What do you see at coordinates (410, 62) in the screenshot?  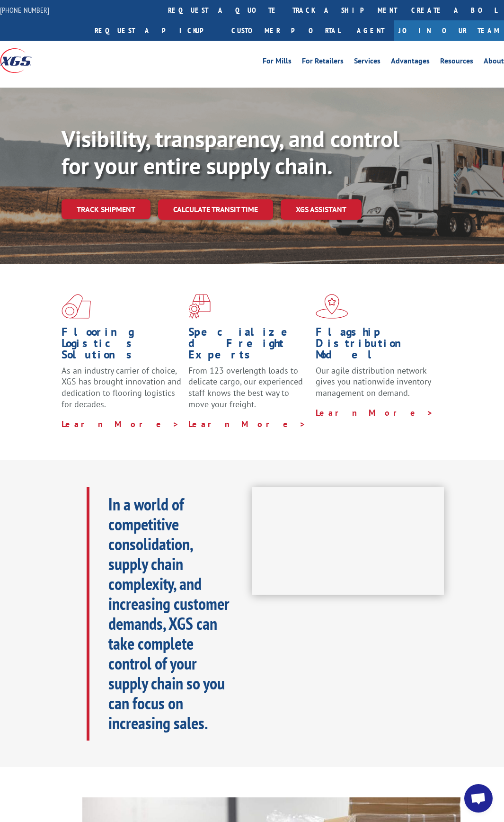 I see `a: Advantages` at bounding box center [410, 62].